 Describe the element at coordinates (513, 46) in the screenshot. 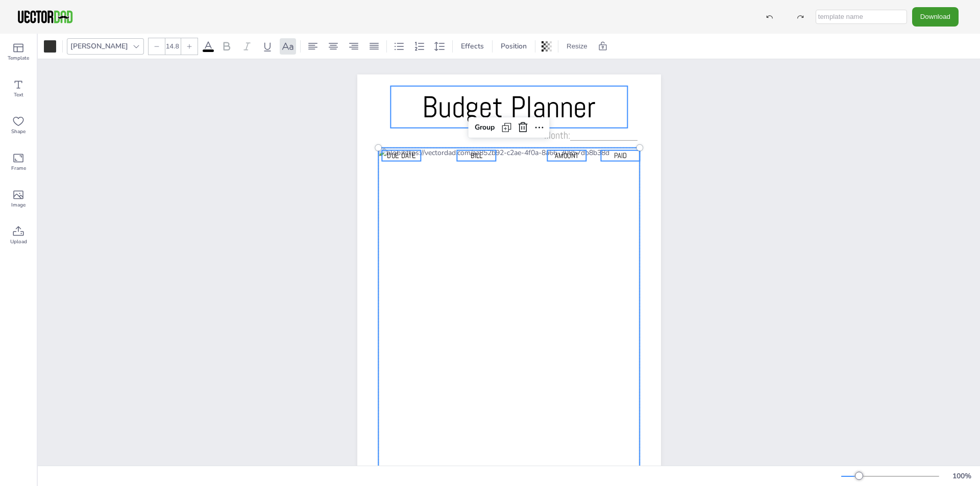

I see `span: Position` at that location.